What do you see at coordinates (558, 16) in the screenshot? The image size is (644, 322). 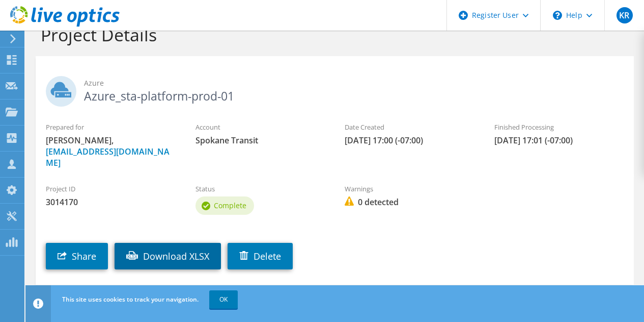 I see `svg: \n` at bounding box center [558, 16].